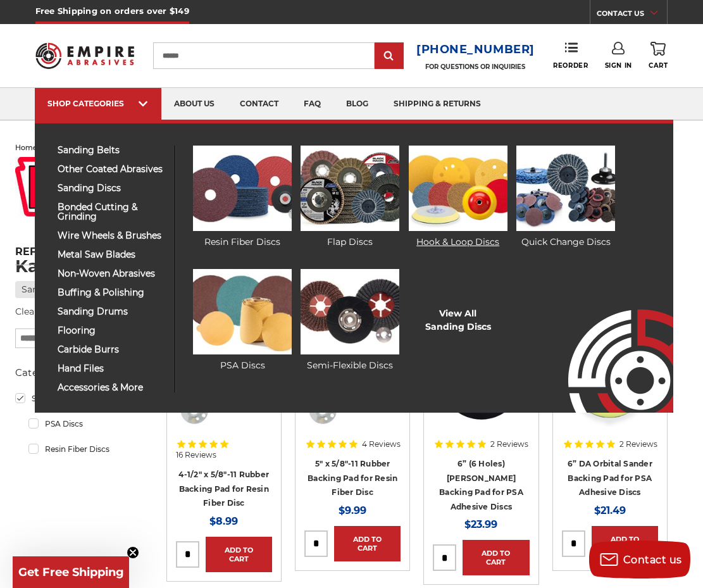  Describe the element at coordinates (112, 292) in the screenshot. I see `span: buffing & polishing` at that location.